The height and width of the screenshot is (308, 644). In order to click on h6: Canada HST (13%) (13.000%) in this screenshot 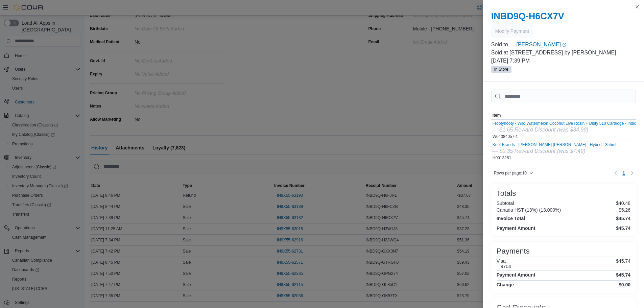, I will do `click(529, 210)`.